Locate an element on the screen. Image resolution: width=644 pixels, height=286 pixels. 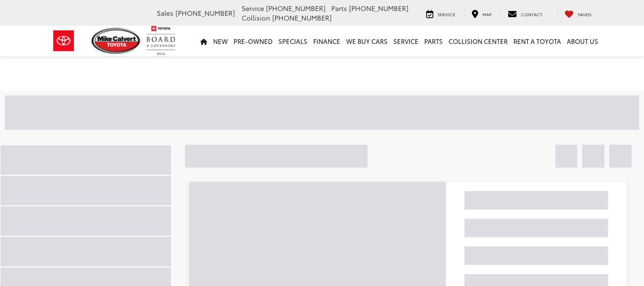
a: Parts is located at coordinates (434, 41).